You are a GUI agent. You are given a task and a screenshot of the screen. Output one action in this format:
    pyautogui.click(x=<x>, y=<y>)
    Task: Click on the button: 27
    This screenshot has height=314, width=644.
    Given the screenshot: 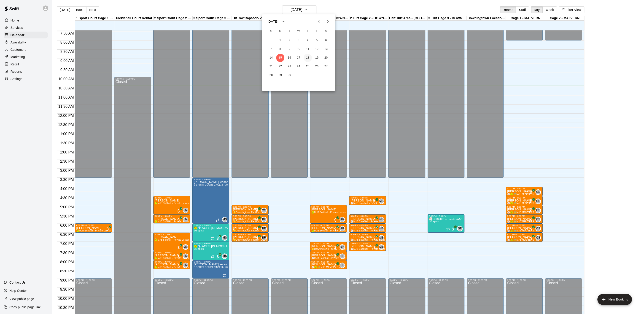 What is the action you would take?
    pyautogui.click(x=326, y=66)
    